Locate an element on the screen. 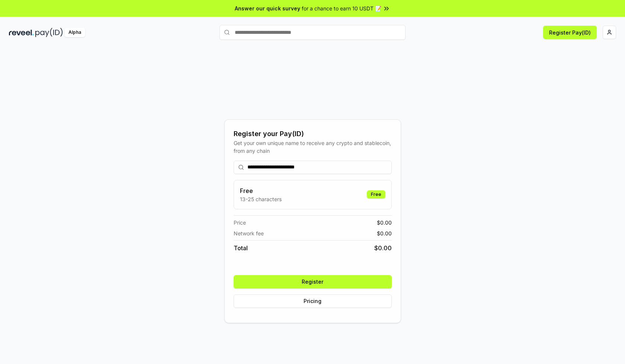  img: pay_id is located at coordinates (49, 32).